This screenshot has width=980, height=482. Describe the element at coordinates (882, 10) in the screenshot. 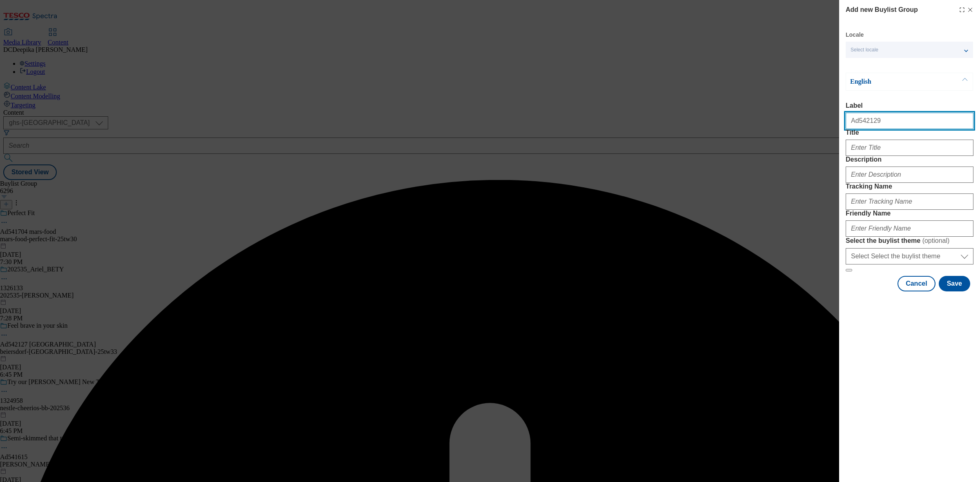

I see `h4: Add new Buylist Group` at that location.